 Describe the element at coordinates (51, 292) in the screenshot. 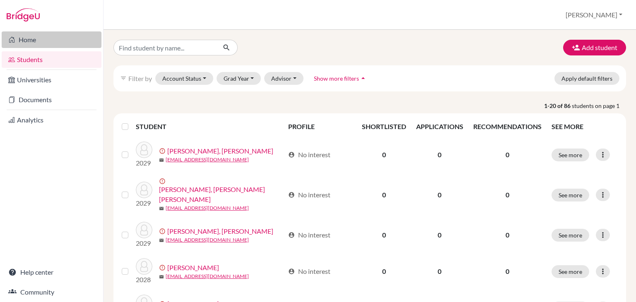

I see `a: Community` at that location.